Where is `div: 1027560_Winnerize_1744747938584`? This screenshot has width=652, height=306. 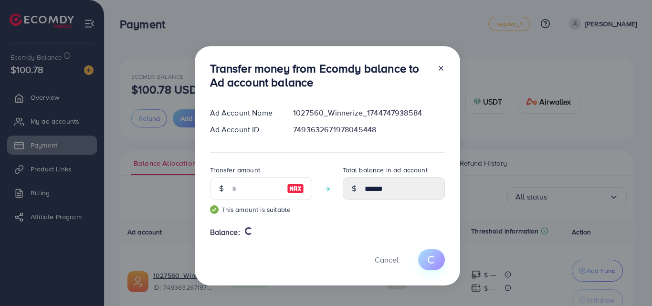
div: 1027560_Winnerize_1744747938584 is located at coordinates (368, 113).